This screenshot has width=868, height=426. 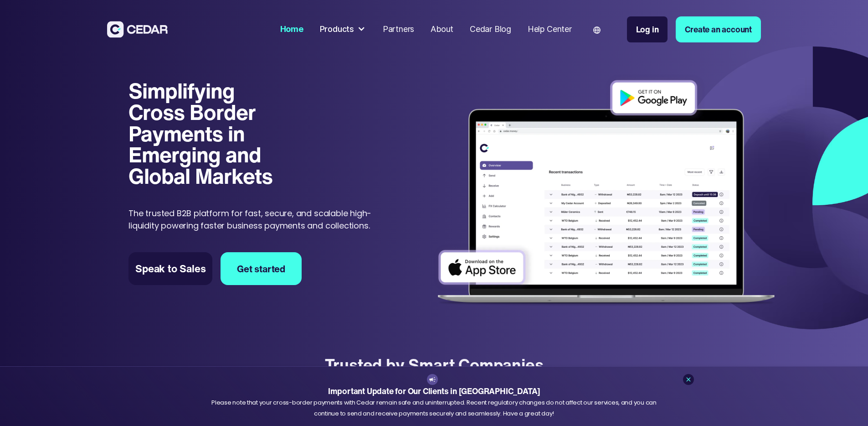 I want to click on div: Help Center, so click(x=550, y=29).